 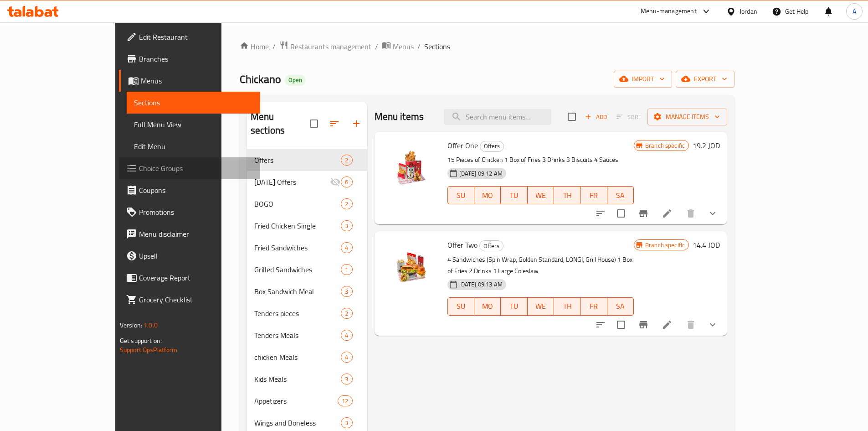 What do you see at coordinates (643, 79) in the screenshot?
I see `button: import` at bounding box center [643, 79].